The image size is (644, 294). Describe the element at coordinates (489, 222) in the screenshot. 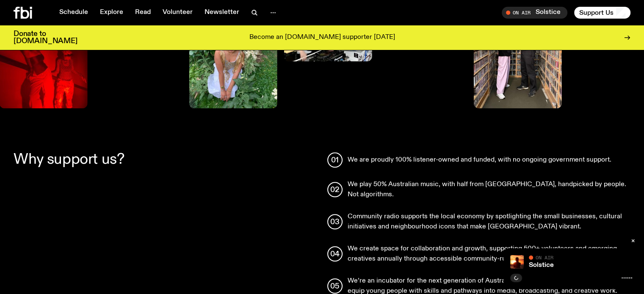

I see `p: Community radio supports the local economy by spotlighting the small businesses, cultural initiat...` at that location.